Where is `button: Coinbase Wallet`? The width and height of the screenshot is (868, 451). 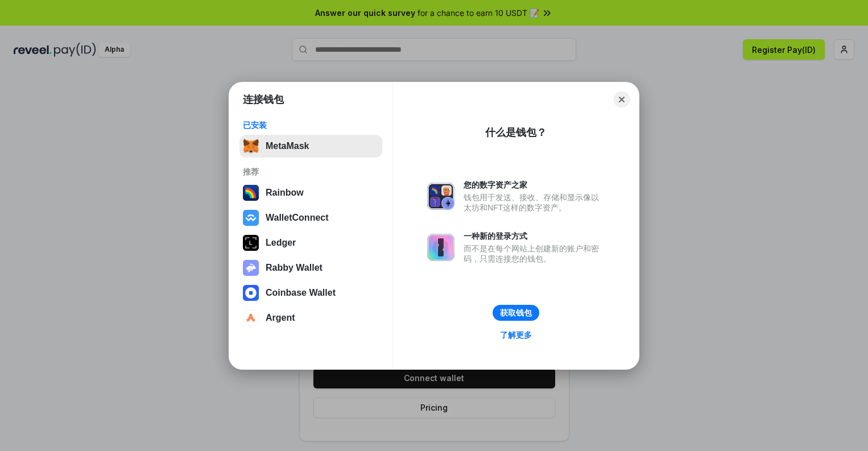 button: Coinbase Wallet is located at coordinates (310, 293).